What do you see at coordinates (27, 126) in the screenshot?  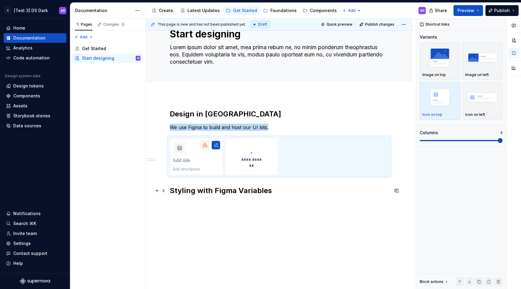 I see `div: Data sources` at bounding box center [27, 126].